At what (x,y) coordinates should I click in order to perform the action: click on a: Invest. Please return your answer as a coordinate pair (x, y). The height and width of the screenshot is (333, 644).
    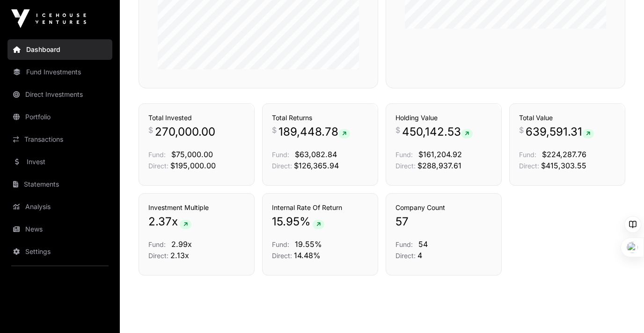
    Looking at the image, I should click on (60, 162).